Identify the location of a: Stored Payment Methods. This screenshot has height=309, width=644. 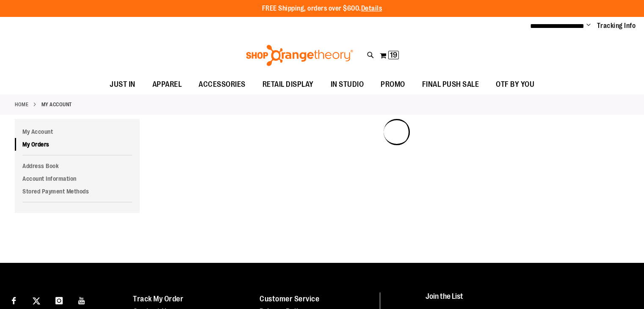
(77, 192).